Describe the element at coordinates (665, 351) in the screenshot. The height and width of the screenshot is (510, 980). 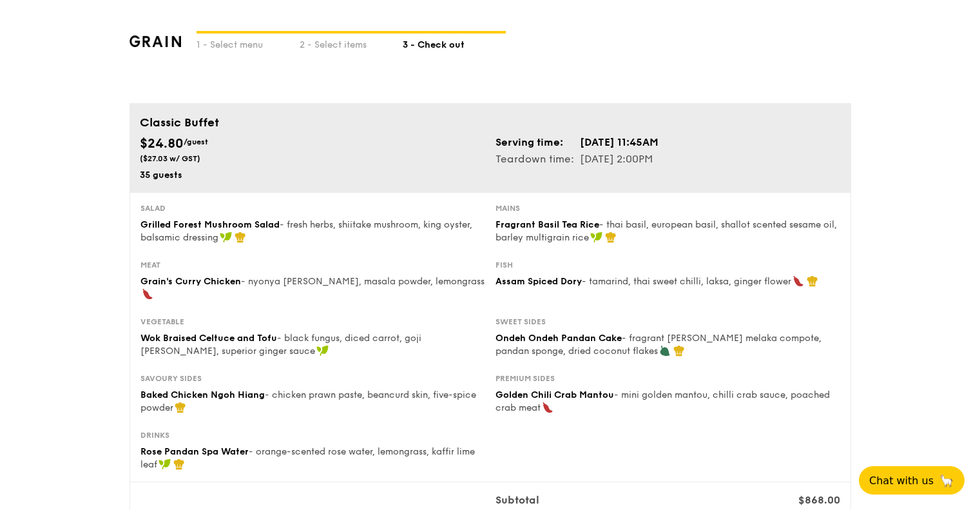
I see `img: icon-vegetarian.fe4039eb.svg` at that location.